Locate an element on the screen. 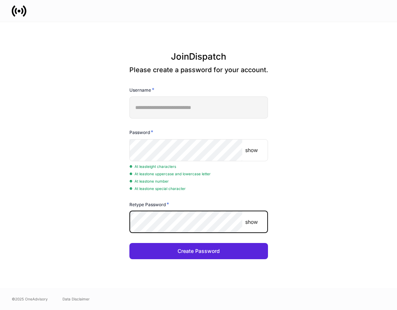 This screenshot has width=397, height=310. span: At least eight characters is located at coordinates (153, 166).